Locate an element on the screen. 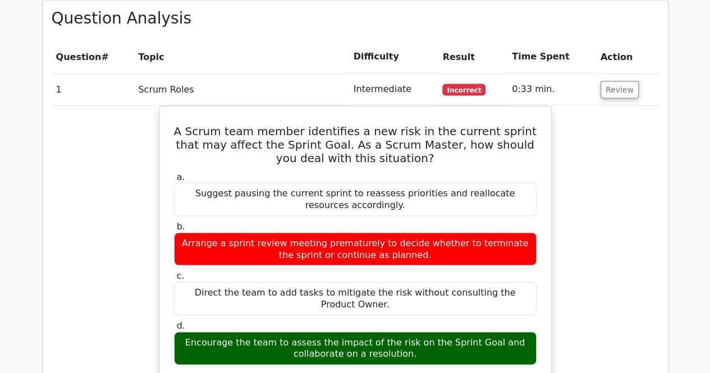 This screenshot has height=373, width=710. th: Action is located at coordinates (627, 57).